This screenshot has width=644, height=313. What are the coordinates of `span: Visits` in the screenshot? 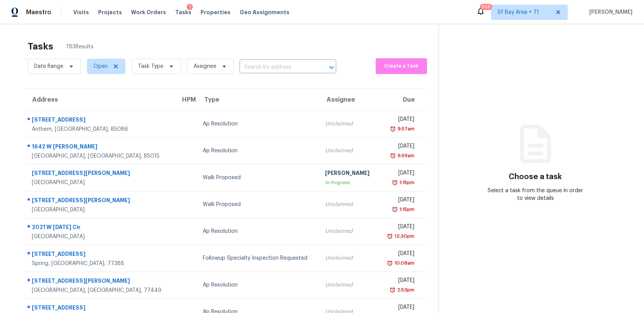 It's located at (81, 12).